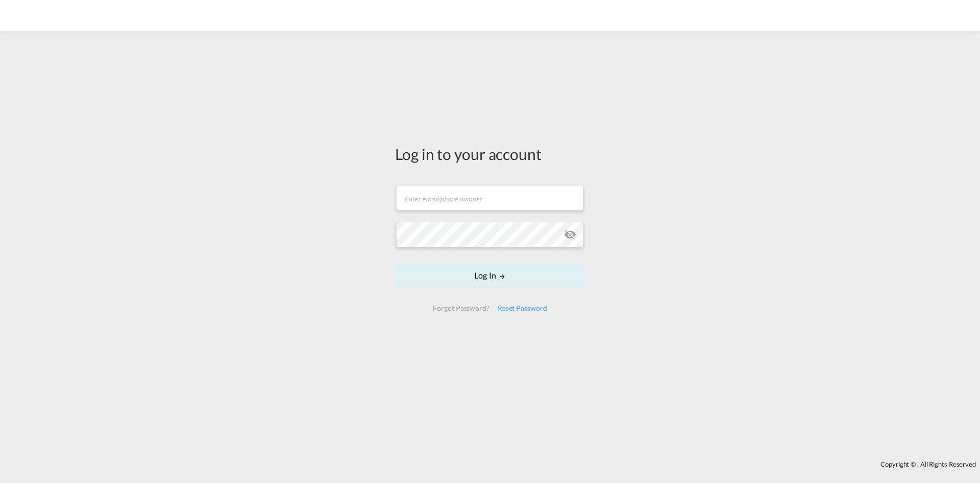 The width and height of the screenshot is (980, 483). I want to click on button: LOGIN, so click(490, 275).